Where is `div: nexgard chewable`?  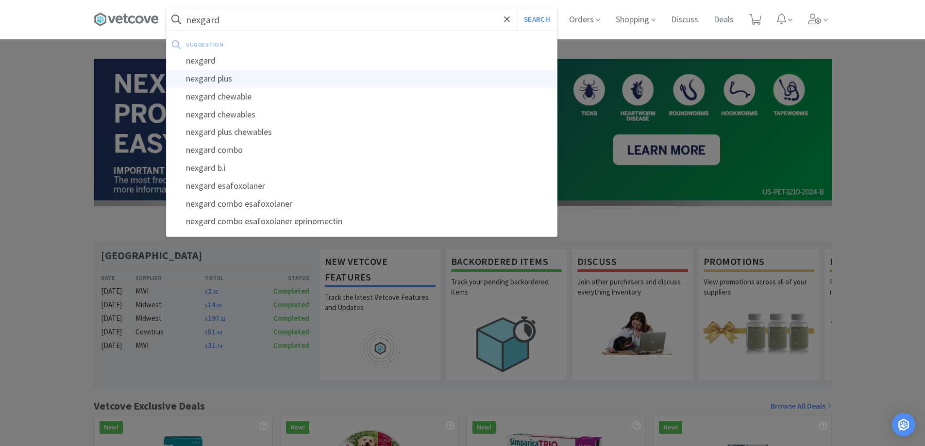 div: nexgard chewable is located at coordinates (362, 97).